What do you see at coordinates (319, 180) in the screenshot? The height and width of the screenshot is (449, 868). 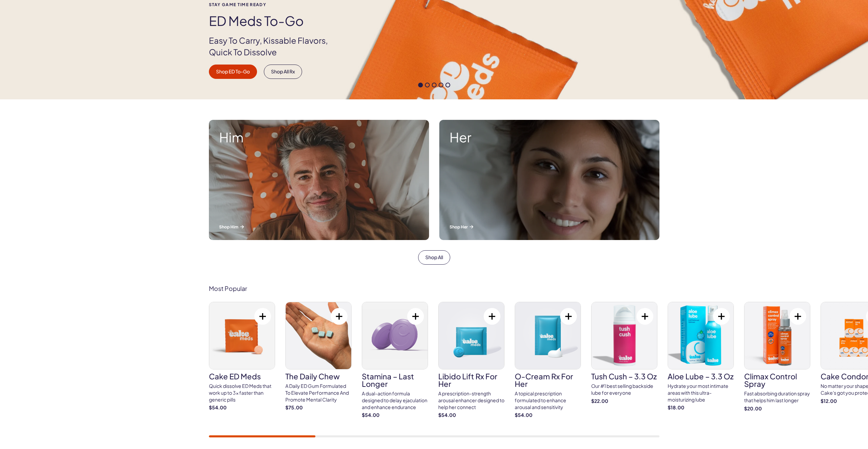 I see `a: A man smiling while lying in bed. Him Shop Him` at bounding box center [319, 180].